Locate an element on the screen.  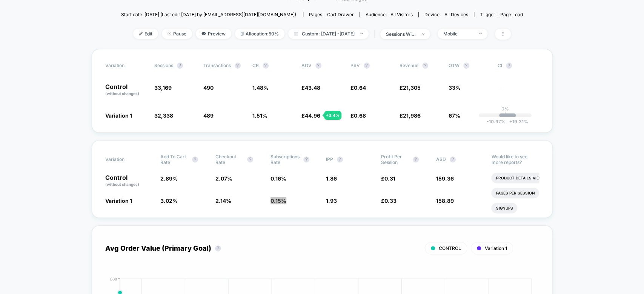
tspan: £80 is located at coordinates (114, 279).